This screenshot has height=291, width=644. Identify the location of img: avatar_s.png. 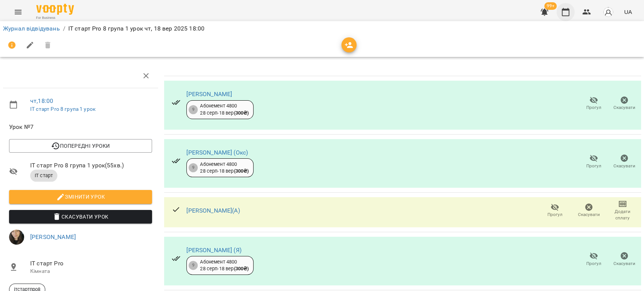
(609, 12).